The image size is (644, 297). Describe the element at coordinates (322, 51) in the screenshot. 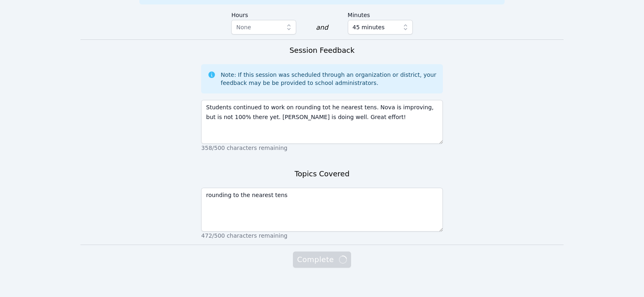

I see `h3: Session Feedback` at that location.